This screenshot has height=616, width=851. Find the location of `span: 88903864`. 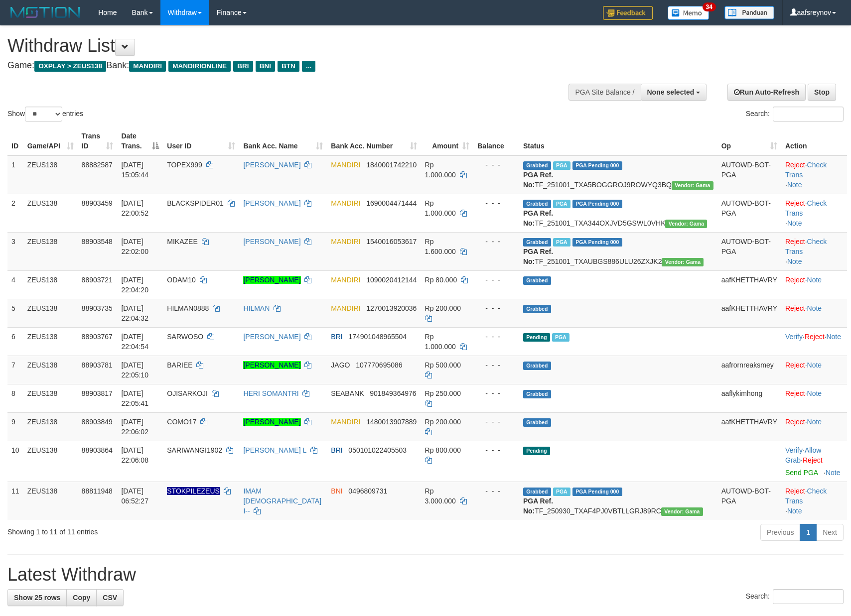

span: 88903864 is located at coordinates (97, 450).